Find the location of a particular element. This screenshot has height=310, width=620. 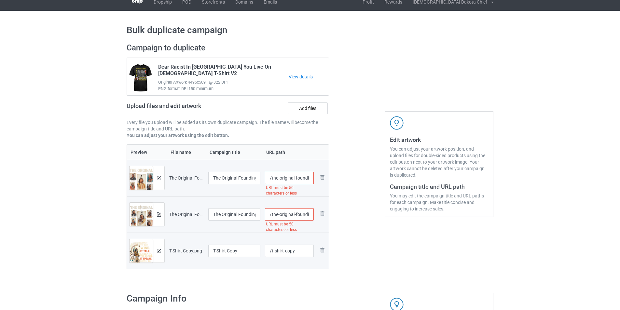

span: PNG format, DPI 150 minimum is located at coordinates (223, 89).